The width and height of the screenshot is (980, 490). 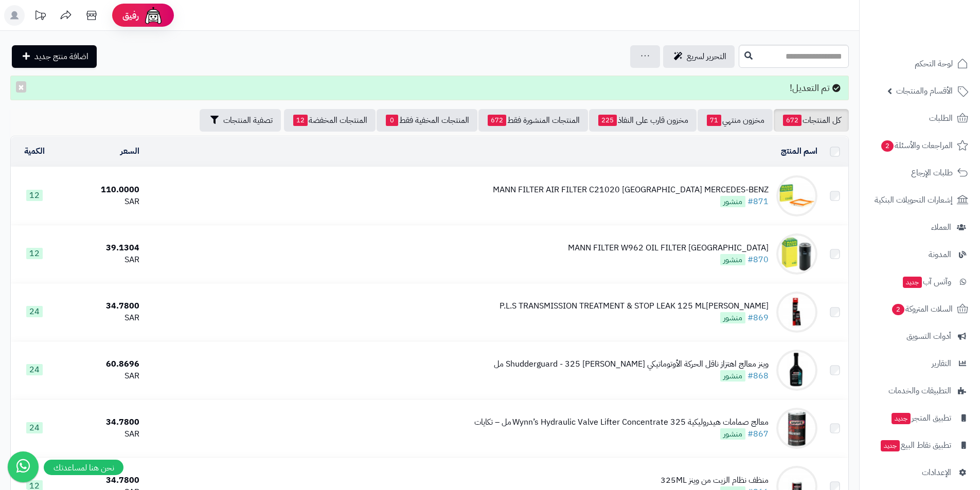 I want to click on a: المنتجات المخفية فقط0, so click(x=427, y=120).